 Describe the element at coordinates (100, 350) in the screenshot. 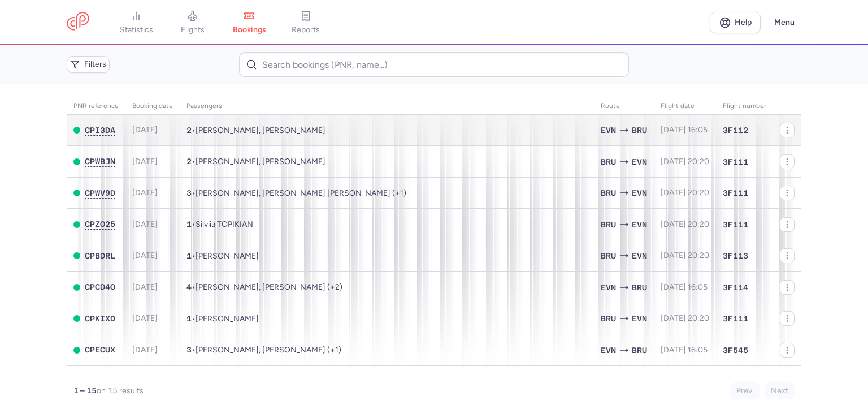

I see `button: CPECUX` at that location.